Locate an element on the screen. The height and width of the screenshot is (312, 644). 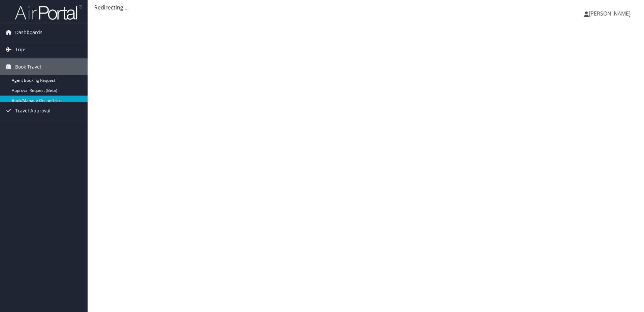
div: Redirecting... is located at coordinates (366, 8).